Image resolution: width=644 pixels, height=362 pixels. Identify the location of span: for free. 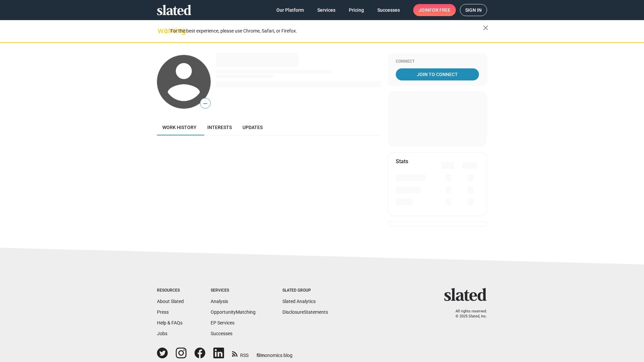
(440, 10).